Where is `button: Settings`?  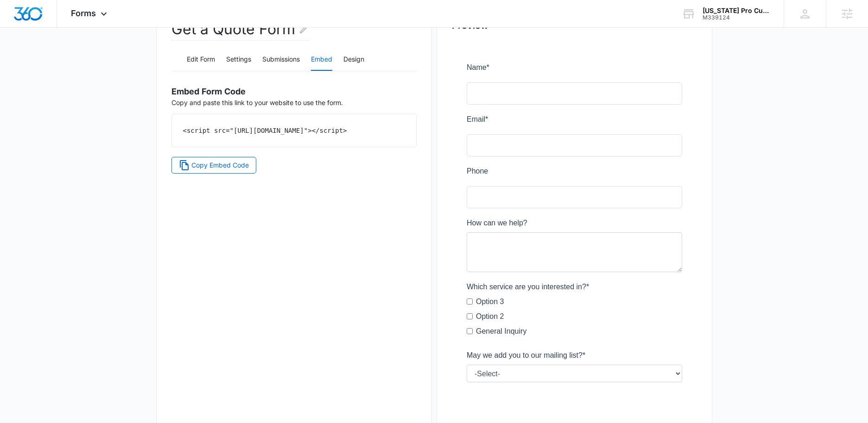 button: Settings is located at coordinates (239, 60).